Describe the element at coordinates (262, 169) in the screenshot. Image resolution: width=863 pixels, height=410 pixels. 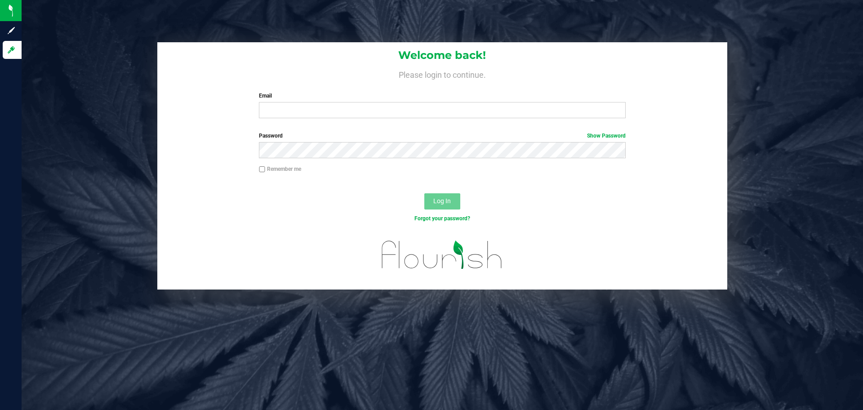
I see `input: Remember me` at that location.